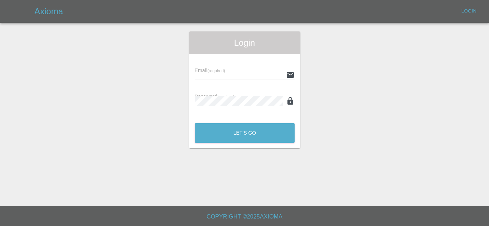 The height and width of the screenshot is (226, 489). What do you see at coordinates (469, 11) in the screenshot?
I see `a: Login` at bounding box center [469, 11].